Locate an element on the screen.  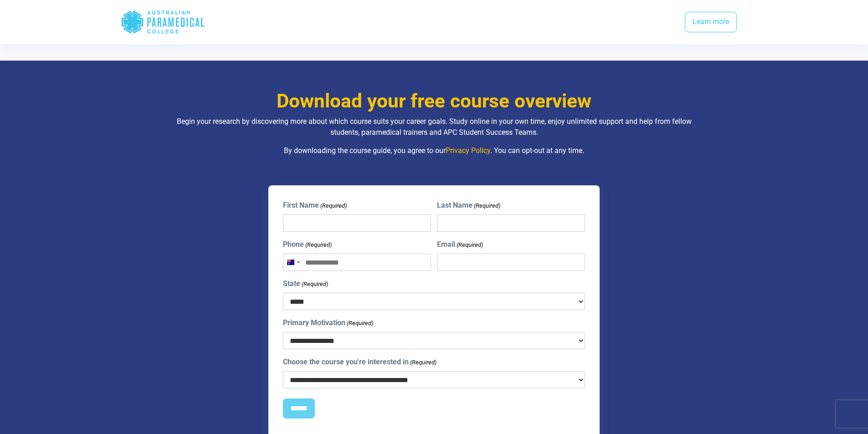
p: Begin your research by discovering more about which course suits your career goals. Study online ... is located at coordinates (434, 127).